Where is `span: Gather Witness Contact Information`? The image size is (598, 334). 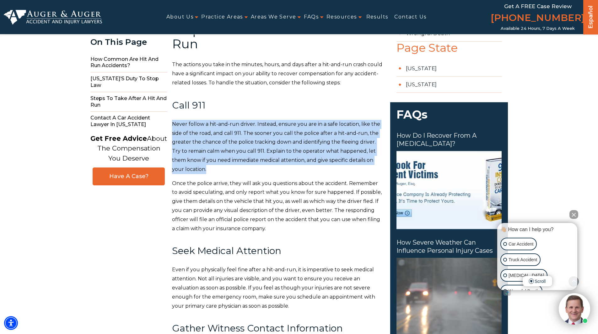 span: Gather Witness Contact Information is located at coordinates (257, 328).